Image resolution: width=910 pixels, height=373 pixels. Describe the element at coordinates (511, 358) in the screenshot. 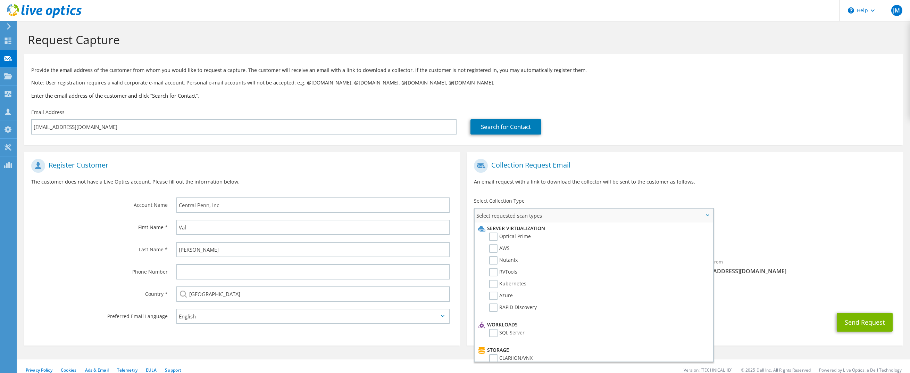

I see `label: CLARiiON/VNX` at that location.